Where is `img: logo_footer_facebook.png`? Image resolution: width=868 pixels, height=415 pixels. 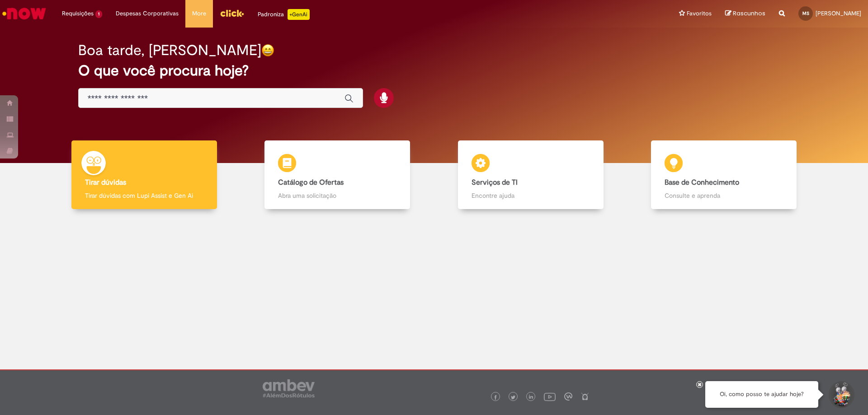
img: logo_footer_facebook.png is located at coordinates (495, 398).